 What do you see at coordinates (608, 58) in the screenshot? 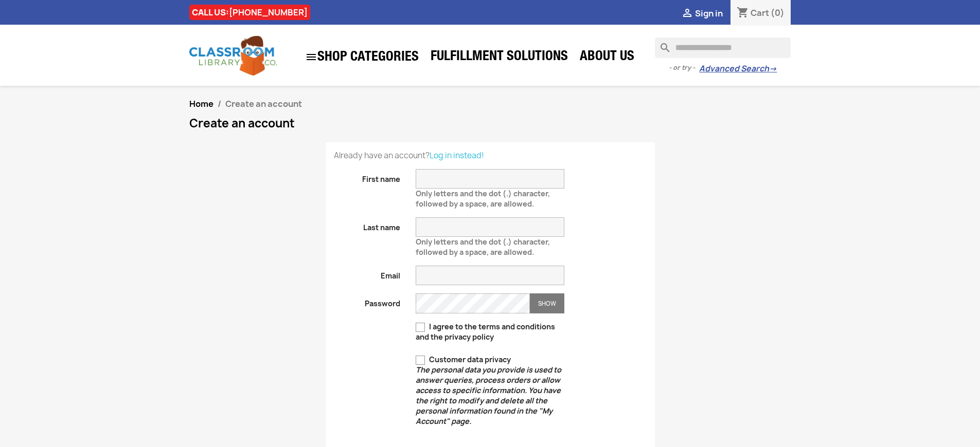
I see `a: About Us` at bounding box center [608, 58].